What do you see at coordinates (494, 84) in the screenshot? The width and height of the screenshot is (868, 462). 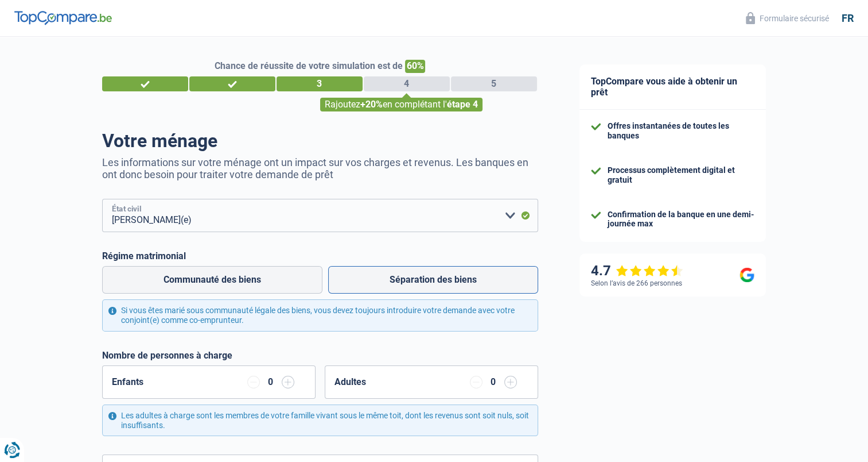 I see `div: 5` at bounding box center [494, 84].